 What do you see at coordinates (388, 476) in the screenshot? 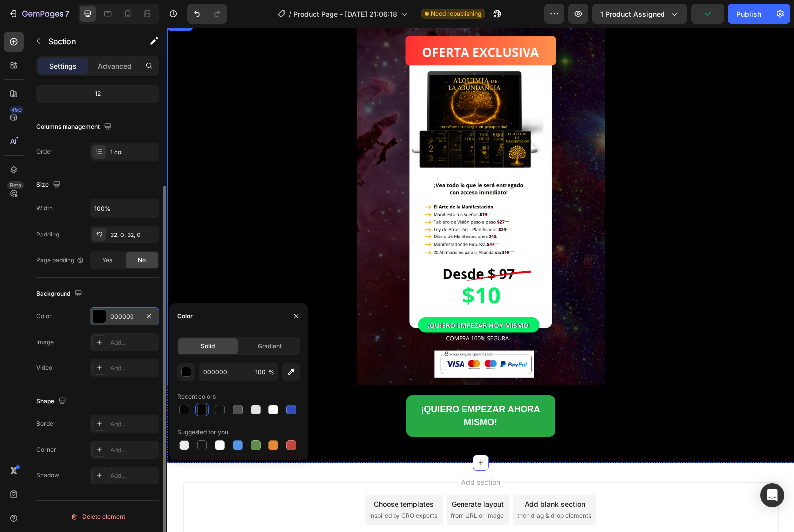
I see `div: Add blank section` at bounding box center [388, 476].